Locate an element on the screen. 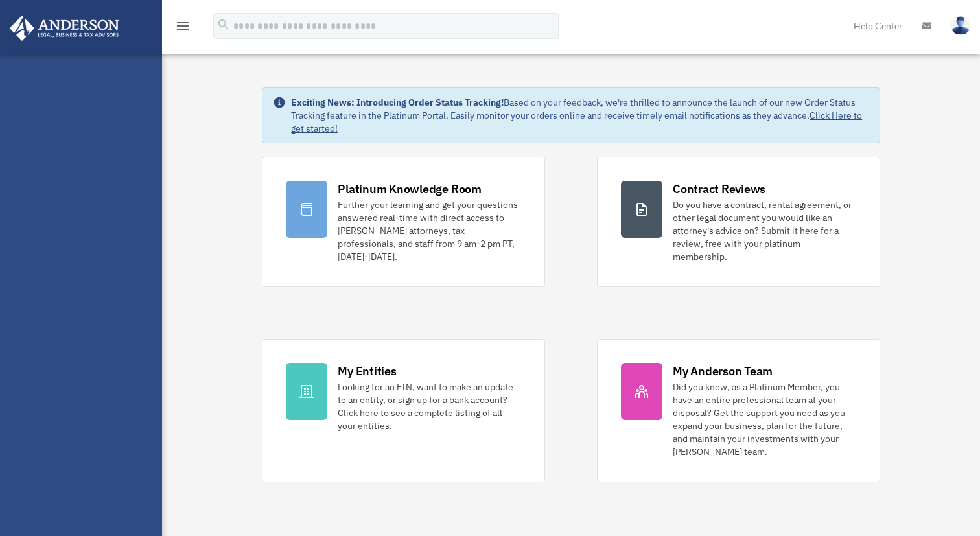  div: Platinum Knowledge Room is located at coordinates (410, 189).